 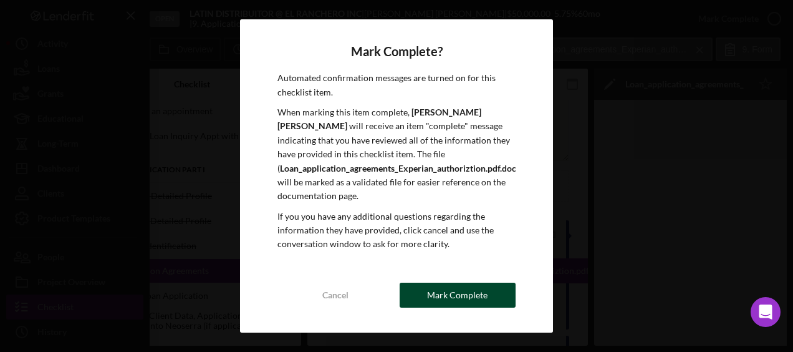 I want to click on p: Automated confirmation messages are turned on for this checklist item., so click(x=397, y=85).